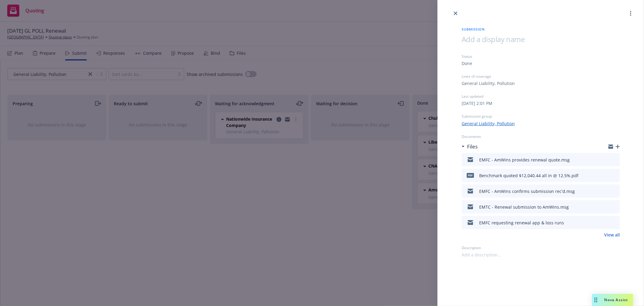  I want to click on div: General Liability, Pollution, so click(488, 83).